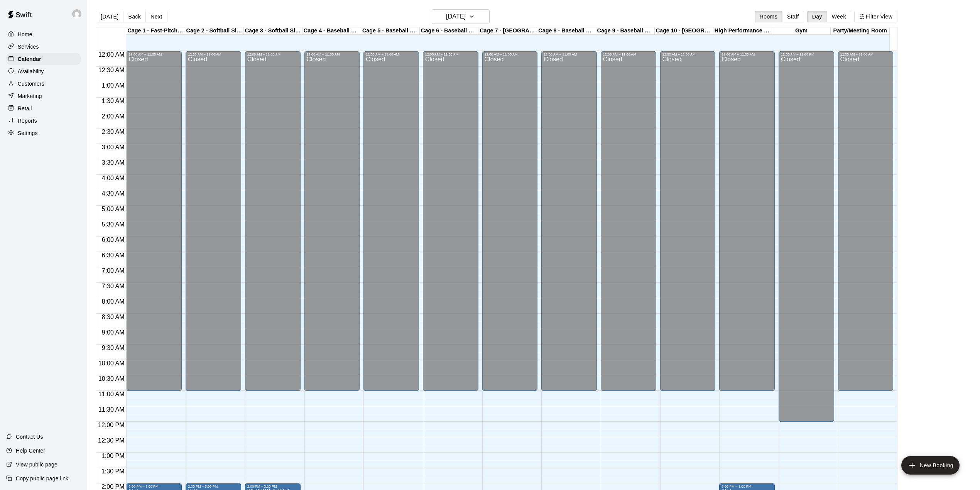 The height and width of the screenshot is (490, 980). What do you see at coordinates (390, 31) in the screenshot?
I see `div: Cage 5 - Baseball Pitching Machine` at bounding box center [390, 31].